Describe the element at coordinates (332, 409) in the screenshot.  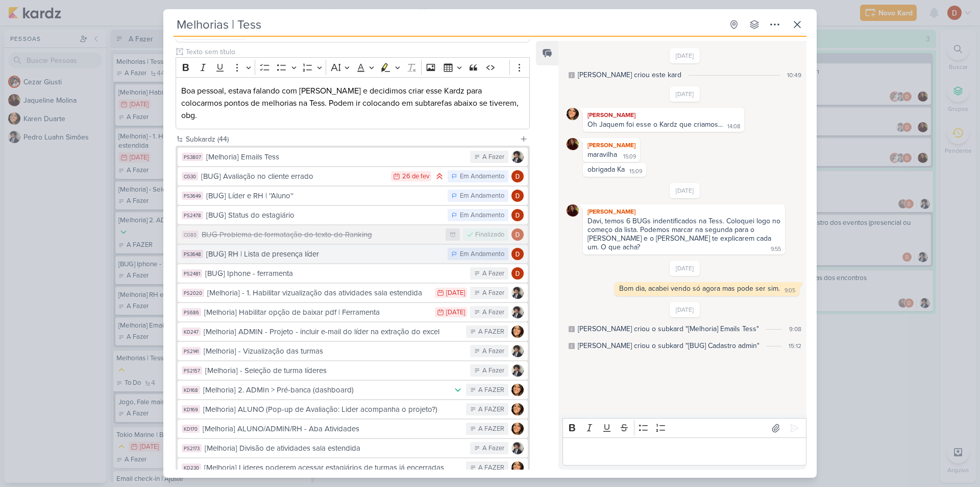
I see `div: [Melhoria] ALUNO (Pop-up de Avaliação: Lider acompanha o projeto?)` at that location.